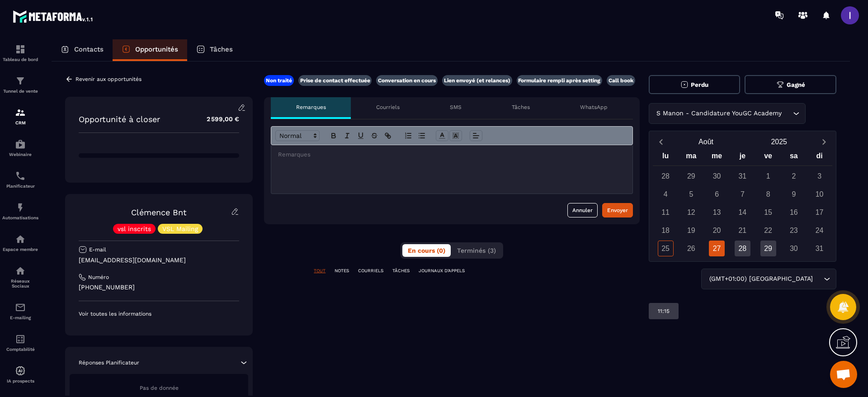 The image size is (868, 397). What do you see at coordinates (742, 203) in the screenshot?
I see `div: Calendar wrapper` at bounding box center [742, 203].